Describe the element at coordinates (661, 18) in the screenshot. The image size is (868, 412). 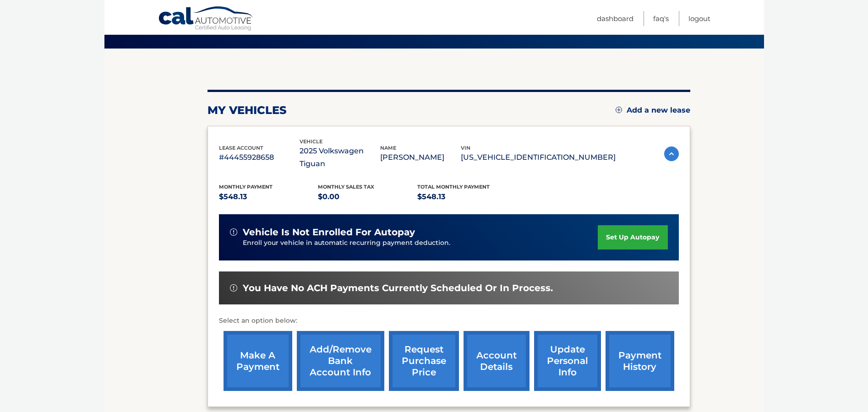
I see `a: FAQ's` at that location.